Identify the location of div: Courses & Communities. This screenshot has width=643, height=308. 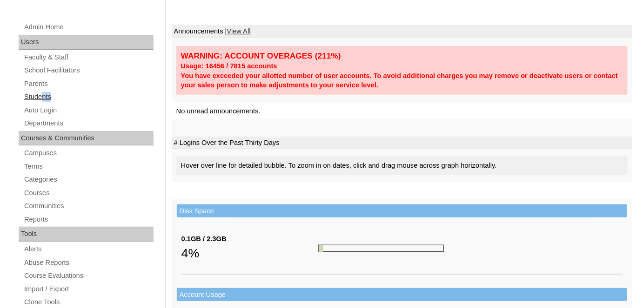
(86, 139).